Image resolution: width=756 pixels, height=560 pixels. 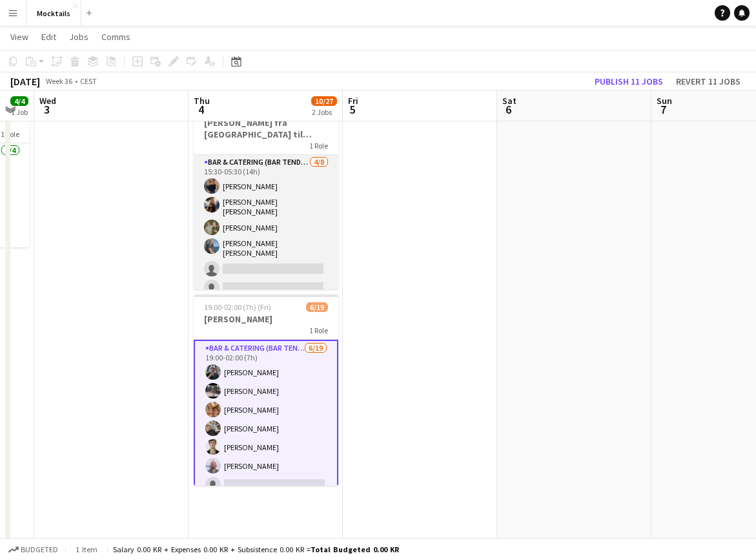 What do you see at coordinates (48, 101) in the screenshot?
I see `span: Wed` at bounding box center [48, 101].